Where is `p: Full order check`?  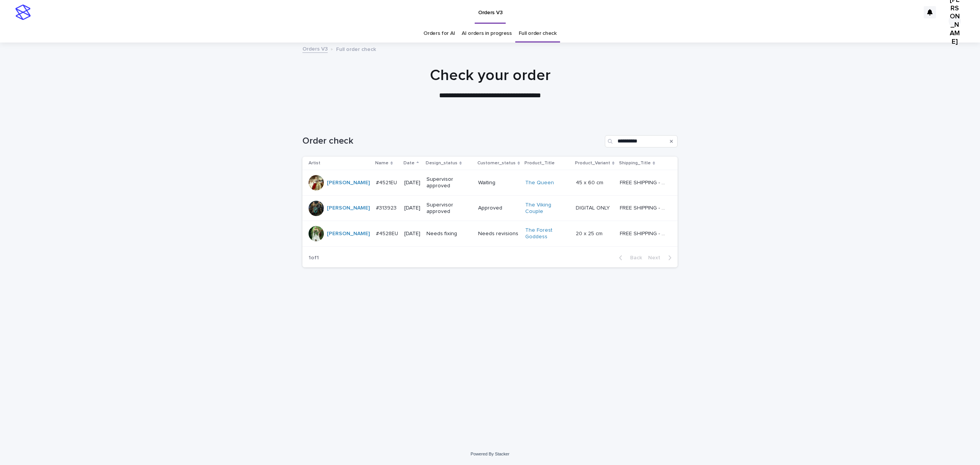
p: Full order check is located at coordinates (356, 49).